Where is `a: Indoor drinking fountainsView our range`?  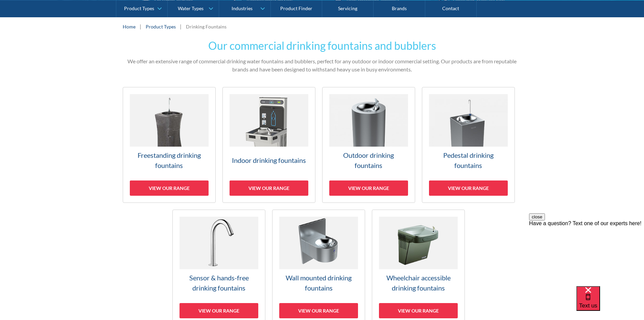
a: Indoor drinking fountainsView our range is located at coordinates (269, 145).